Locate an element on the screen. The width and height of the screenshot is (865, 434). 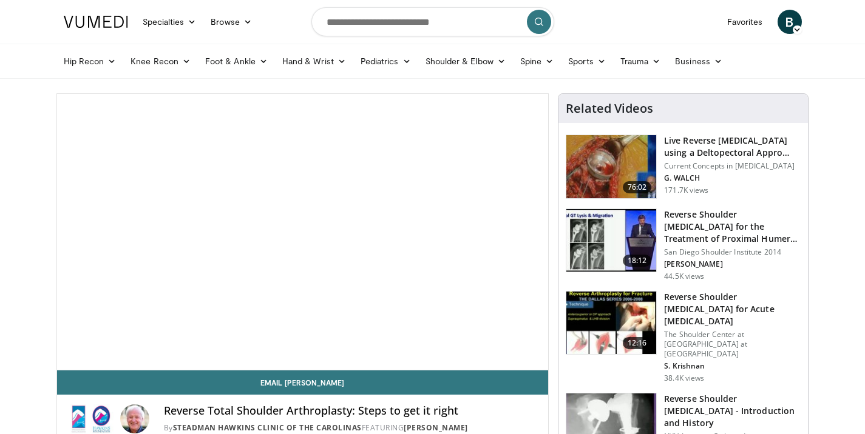
span: B is located at coordinates (789, 22).